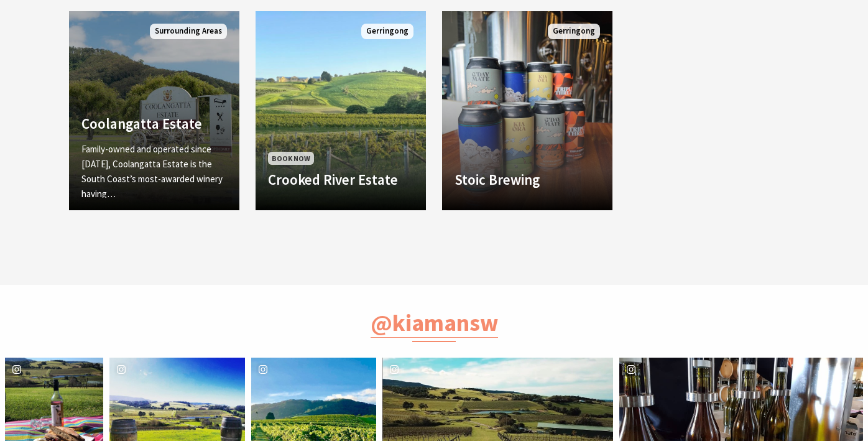  I want to click on h4: Stoic Brewing, so click(527, 180).